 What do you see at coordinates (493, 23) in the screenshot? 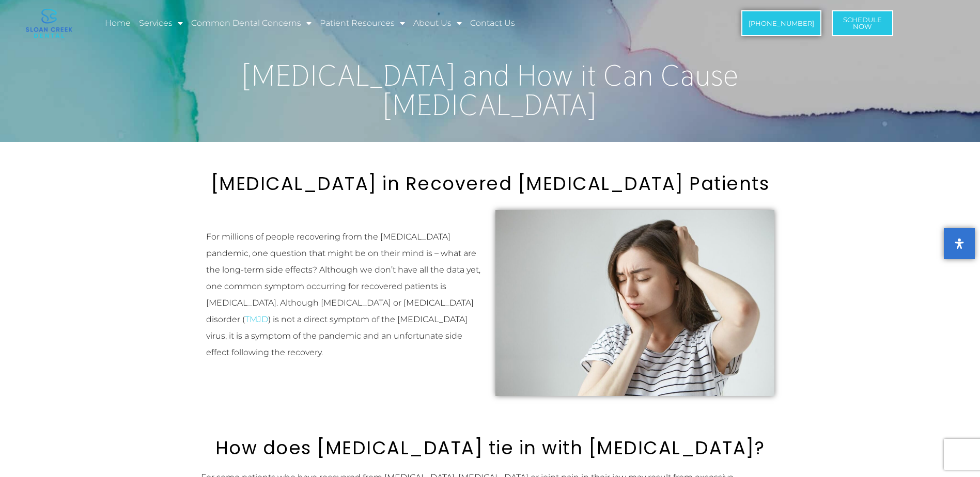
I see `a: Contact Us` at bounding box center [493, 23].